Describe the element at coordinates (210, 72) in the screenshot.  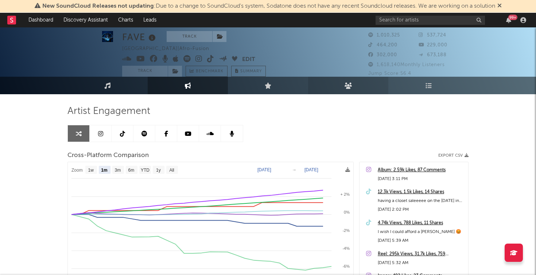
I see `span: Benchmark` at that location.